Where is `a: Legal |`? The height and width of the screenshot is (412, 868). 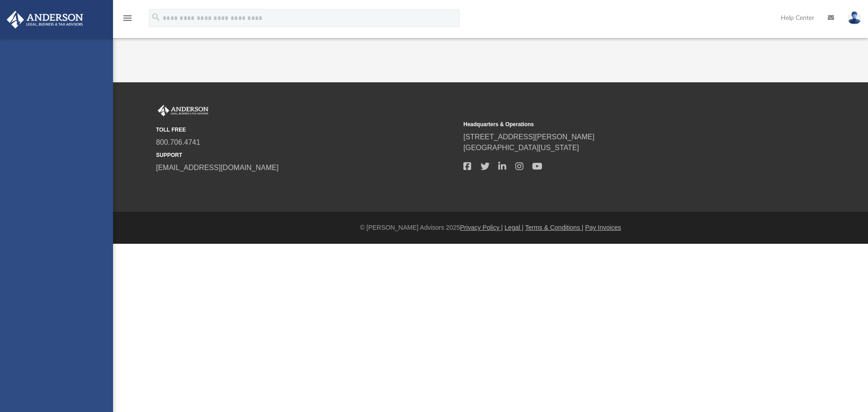
a: Legal | is located at coordinates (514, 228).